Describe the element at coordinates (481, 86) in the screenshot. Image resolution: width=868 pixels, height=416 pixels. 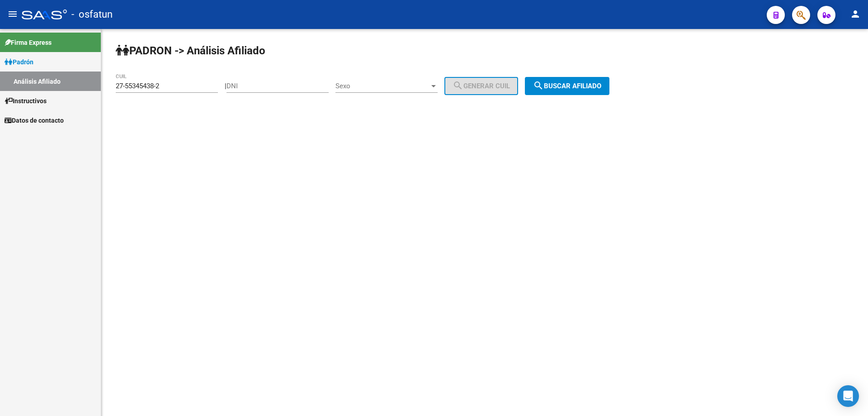
I see `button: Generar CUIL` at that location.